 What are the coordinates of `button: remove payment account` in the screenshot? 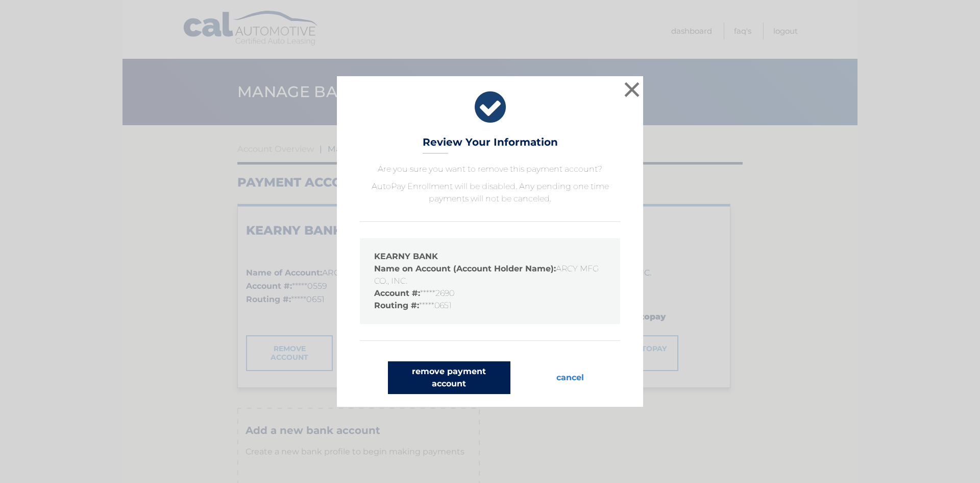 It's located at (449, 377).